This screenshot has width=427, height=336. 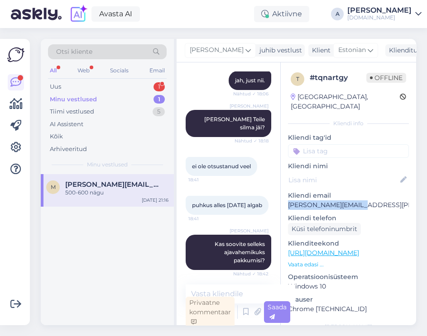 What do you see at coordinates (319, 50) in the screenshot?
I see `div: Klient` at bounding box center [319, 50].